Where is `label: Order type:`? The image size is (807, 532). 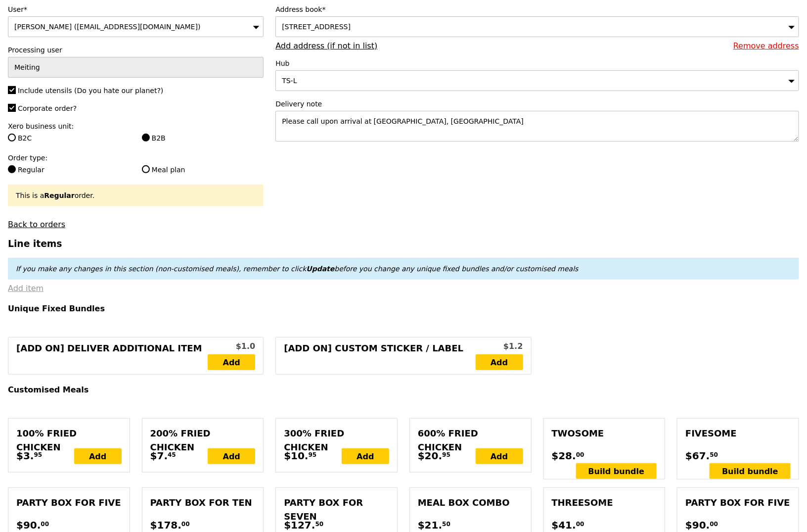
label: Order type: is located at coordinates (136, 158).